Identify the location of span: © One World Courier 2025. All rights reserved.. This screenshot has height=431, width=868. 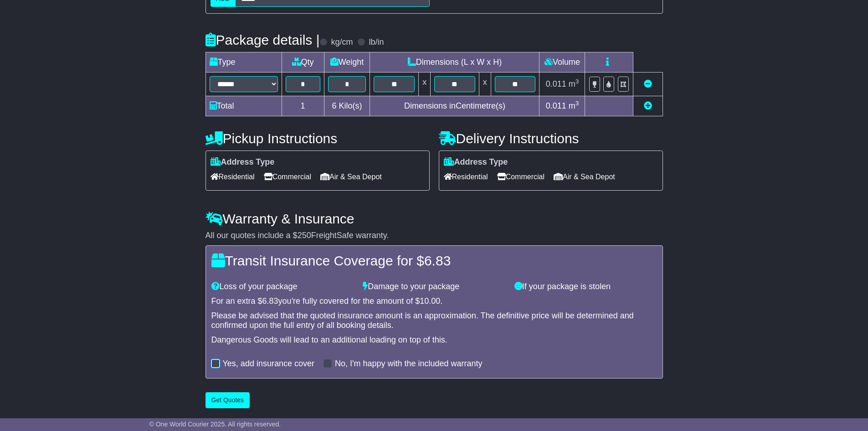
(215, 423).